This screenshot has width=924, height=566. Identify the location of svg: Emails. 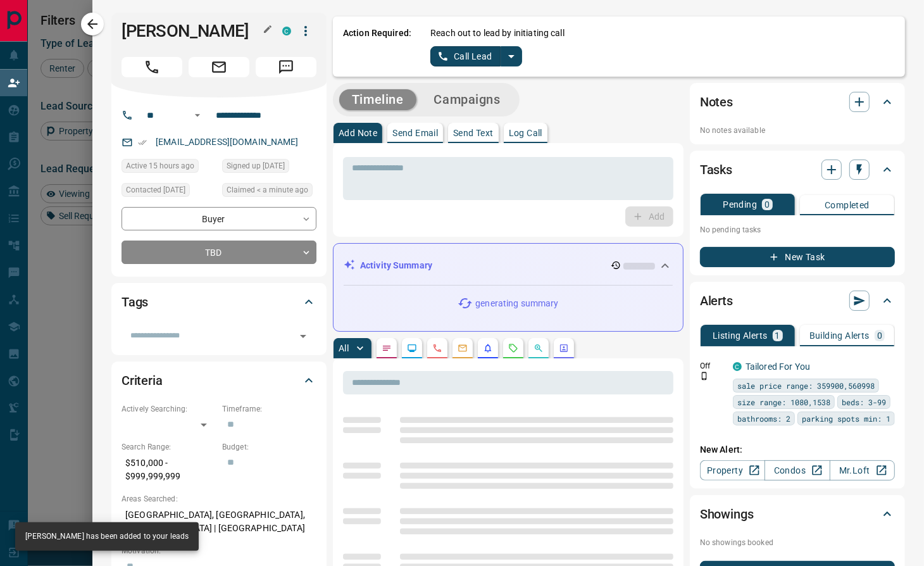
(462, 348).